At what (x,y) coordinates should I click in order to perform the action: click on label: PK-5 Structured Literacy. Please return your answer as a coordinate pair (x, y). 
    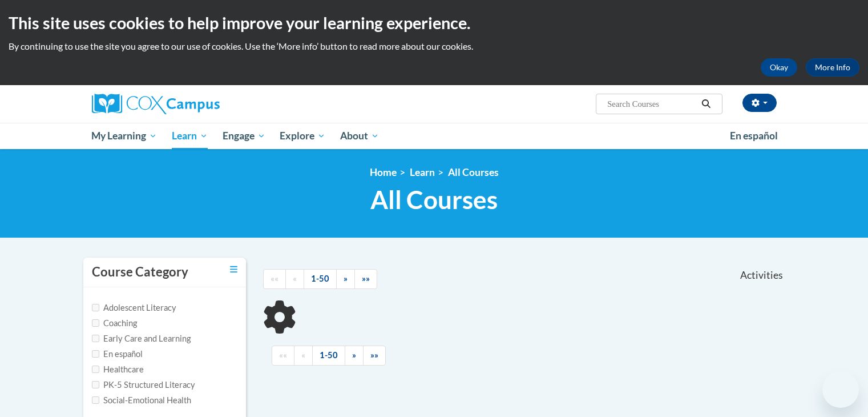
    Looking at the image, I should click on (143, 385).